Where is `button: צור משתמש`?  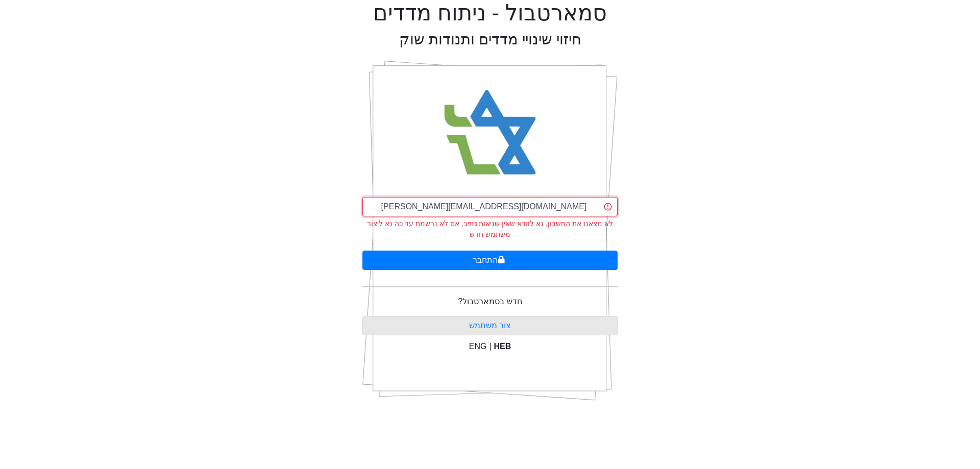 button: צור משתמש is located at coordinates (490, 326).